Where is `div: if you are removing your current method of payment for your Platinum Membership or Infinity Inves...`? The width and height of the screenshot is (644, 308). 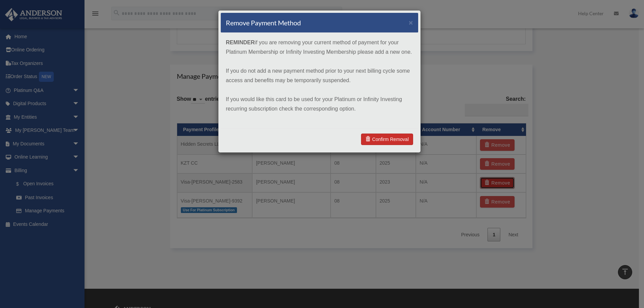
div: if you are removing your current method of payment for your Platinum Membership or Infinity Inves... is located at coordinates (319, 80).